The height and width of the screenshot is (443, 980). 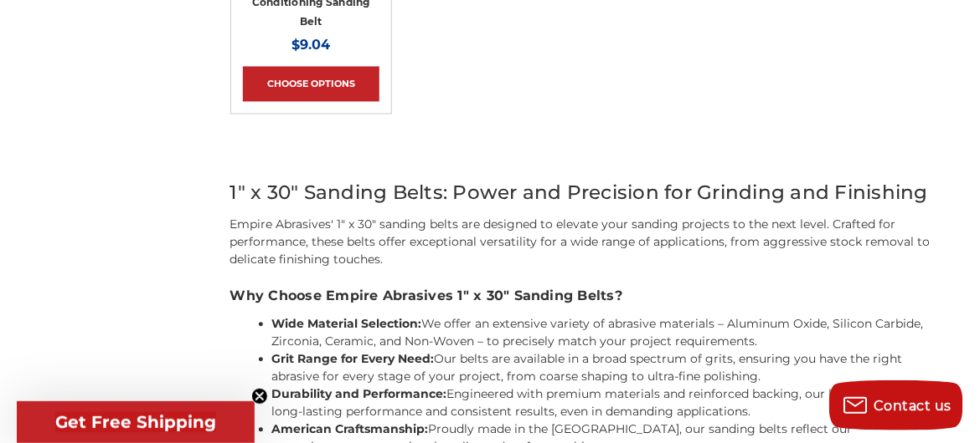 What do you see at coordinates (580, 241) in the screenshot?
I see `p: Empire Abrasives' 1" x 30" sanding belts are designed to elevate your sanding projects to the nex...` at bounding box center [580, 241].